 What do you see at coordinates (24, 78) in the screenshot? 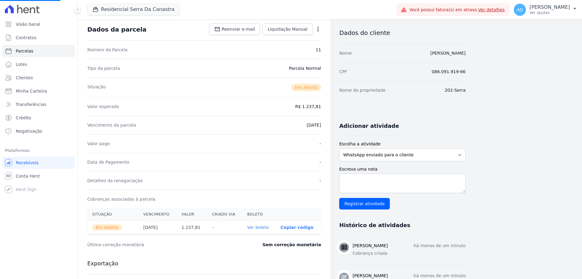
I see `span: Clientes` at bounding box center [24, 78].